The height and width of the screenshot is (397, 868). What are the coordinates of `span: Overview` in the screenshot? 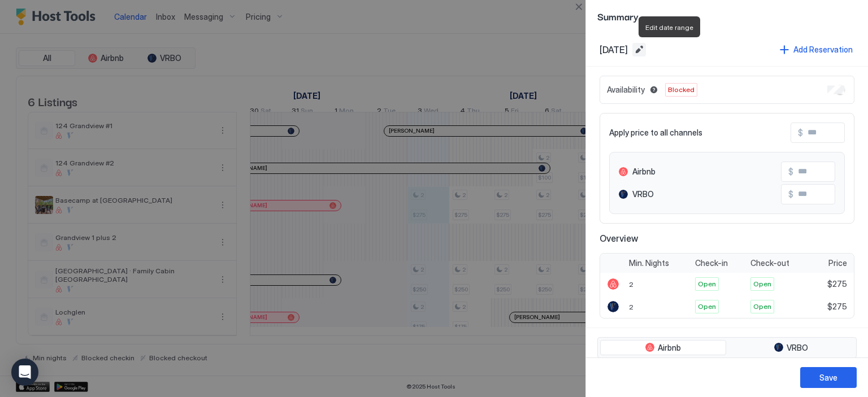 It's located at (727, 239).